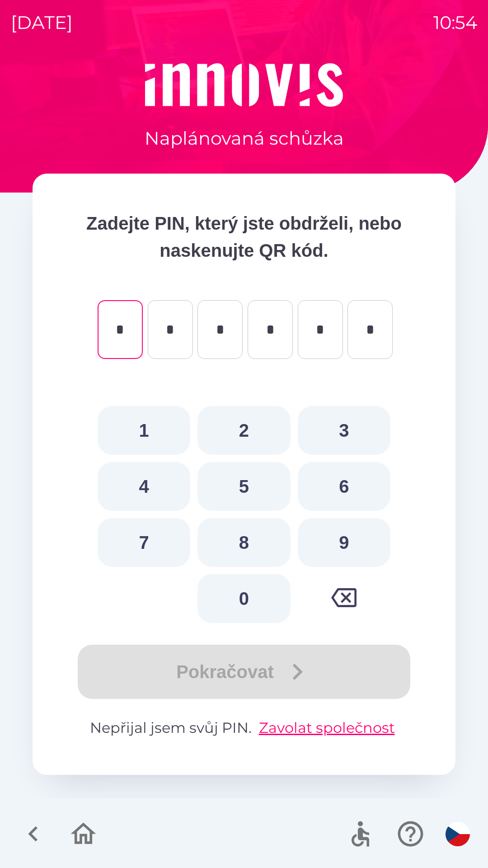 This screenshot has width=488, height=868. Describe the element at coordinates (244, 237) in the screenshot. I see `p: Zadejte PIN, který jste obdrželi, nebo naskenujte QR kód.` at that location.